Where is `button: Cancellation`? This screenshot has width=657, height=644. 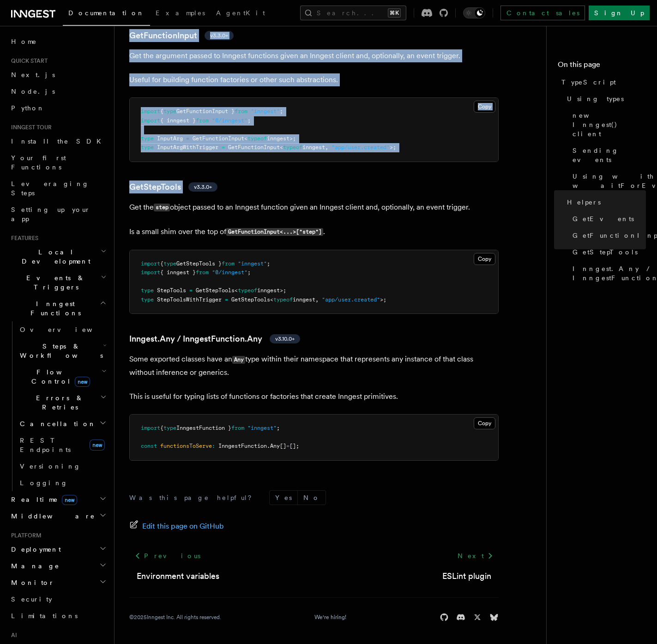 button: Cancellation is located at coordinates (63, 423).